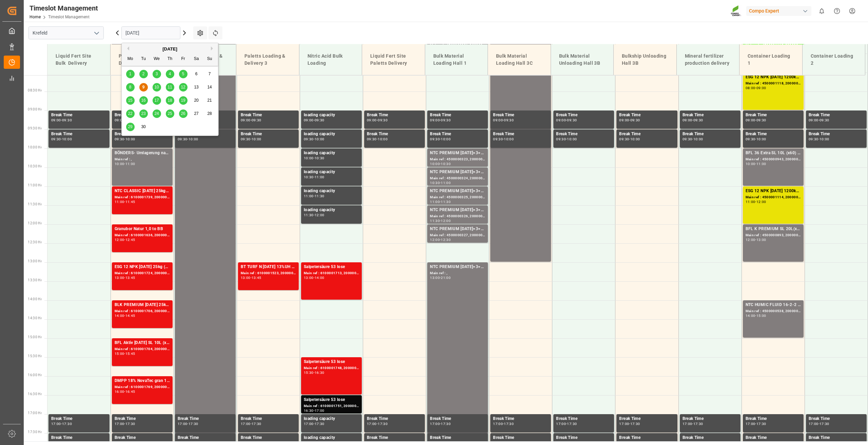 This screenshot has height=445, width=868. What do you see at coordinates (156, 100) in the screenshot?
I see `span: 17` at bounding box center [156, 100].